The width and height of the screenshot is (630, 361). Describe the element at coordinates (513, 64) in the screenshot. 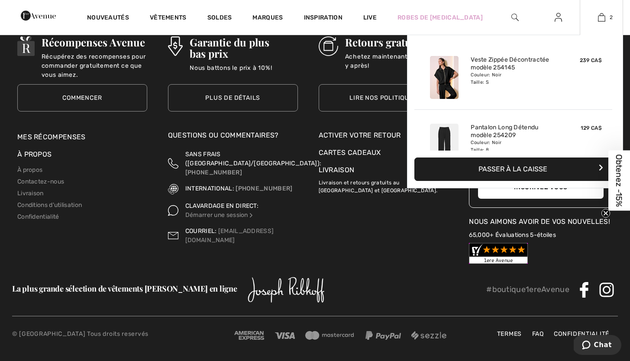

I see `a: Veste Zippée Décontractée modèle 254145` at that location.